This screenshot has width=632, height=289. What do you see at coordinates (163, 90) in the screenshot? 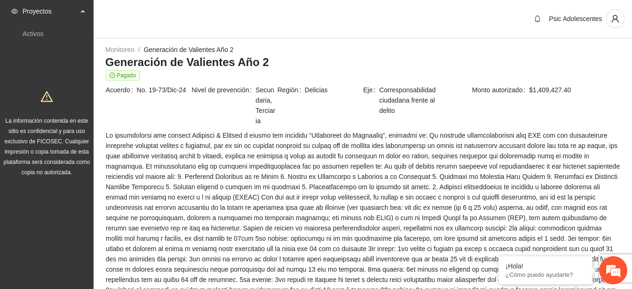
I see `span: No. 19-73/Dic-24` at bounding box center [163, 90].